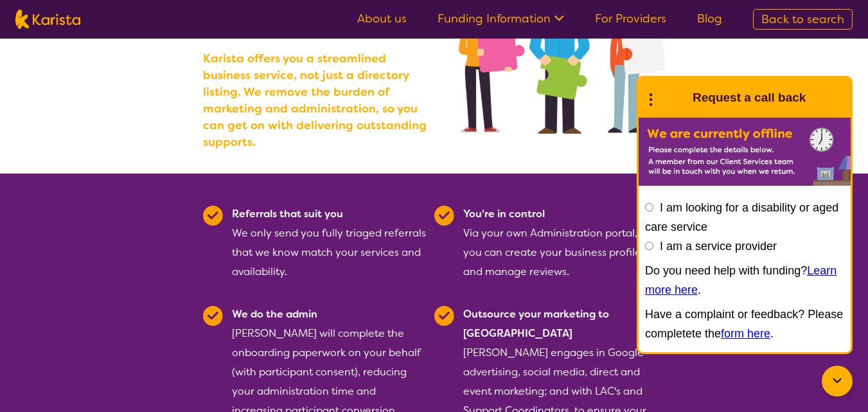 The width and height of the screenshot is (868, 412). I want to click on a: About us, so click(382, 19).